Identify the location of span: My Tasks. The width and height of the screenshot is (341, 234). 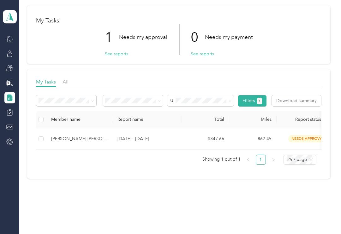
(46, 81).